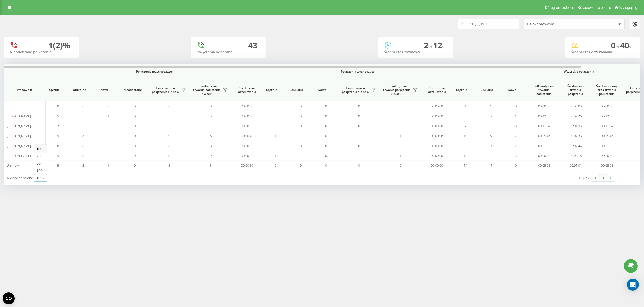  Describe the element at coordinates (629, 7) in the screenshot. I see `span: Wyloguj się` at that location.